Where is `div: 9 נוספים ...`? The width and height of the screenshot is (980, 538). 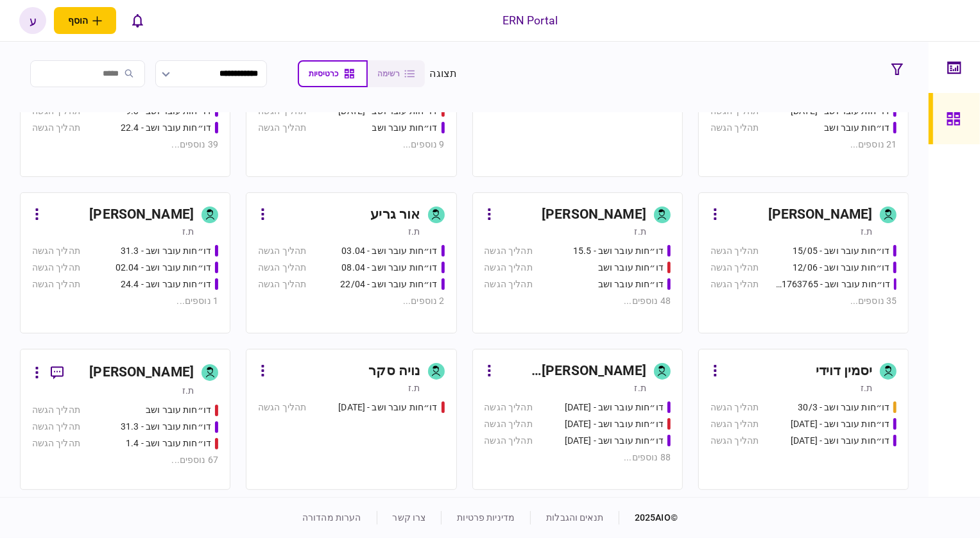 div: 9 נוספים ... is located at coordinates (351, 144).